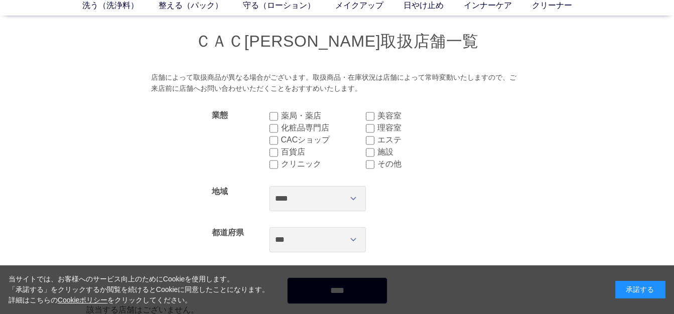 The width and height of the screenshot is (674, 314). What do you see at coordinates (220, 115) in the screenshot?
I see `label: 業態` at bounding box center [220, 115].